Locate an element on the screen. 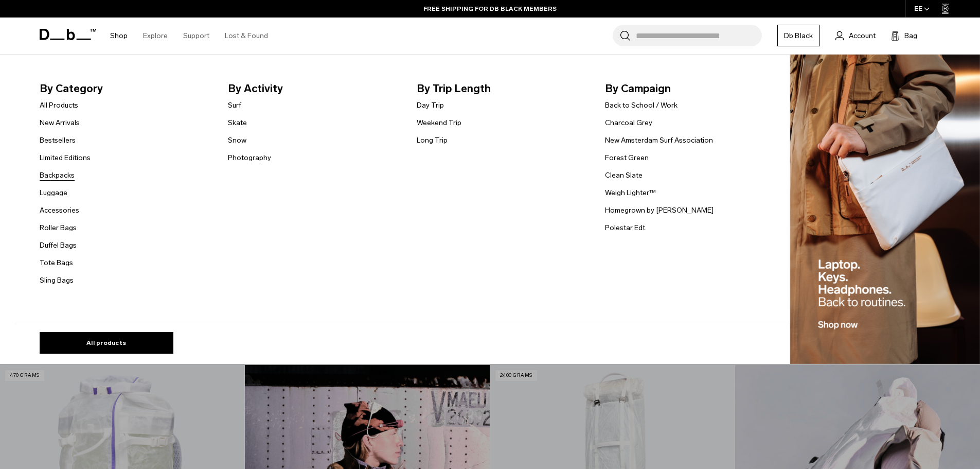  a: Photography is located at coordinates (249, 158).